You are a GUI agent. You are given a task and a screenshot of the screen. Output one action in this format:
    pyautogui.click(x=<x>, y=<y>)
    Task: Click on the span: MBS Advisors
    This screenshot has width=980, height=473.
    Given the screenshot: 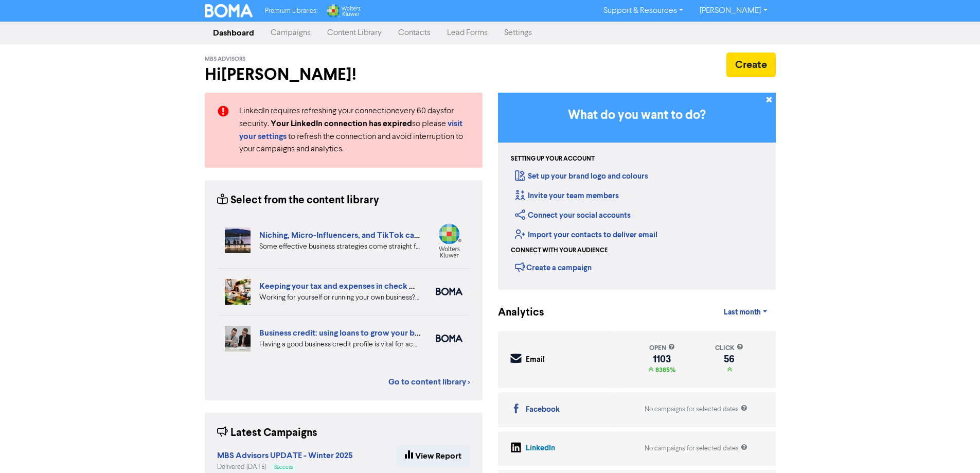 What is the action you would take?
    pyautogui.click(x=225, y=59)
    